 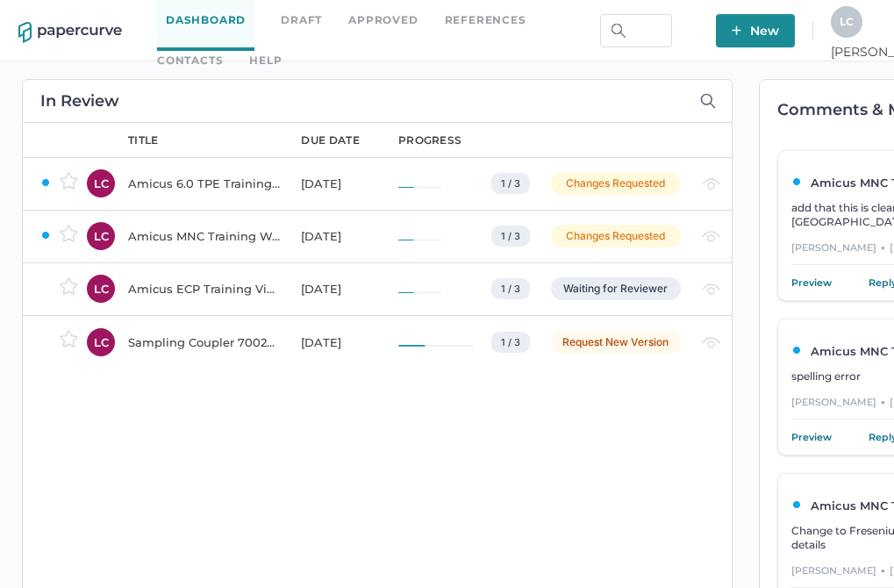 What do you see at coordinates (756, 31) in the screenshot?
I see `button: New` at bounding box center [756, 31].